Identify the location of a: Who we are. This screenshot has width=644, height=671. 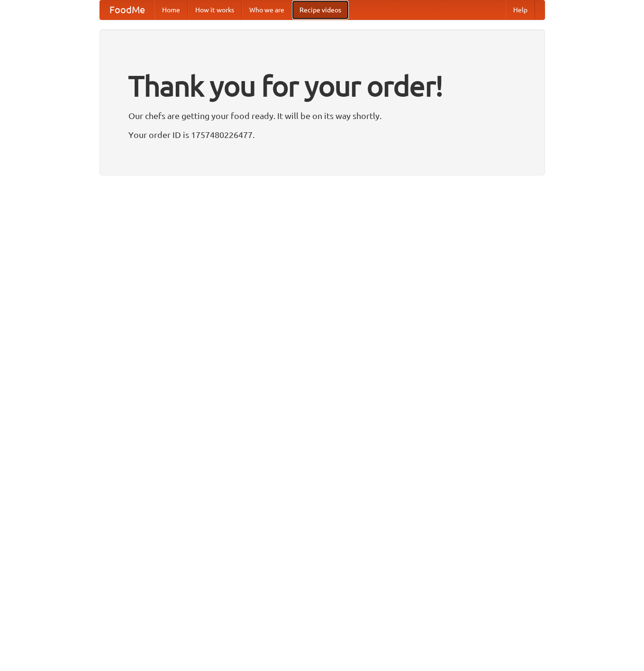
(267, 10).